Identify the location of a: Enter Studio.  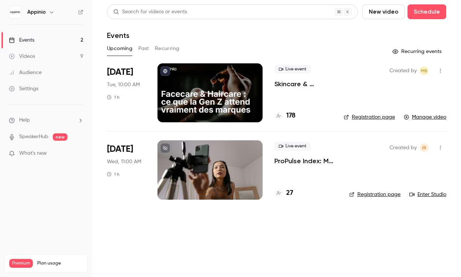
(428, 195).